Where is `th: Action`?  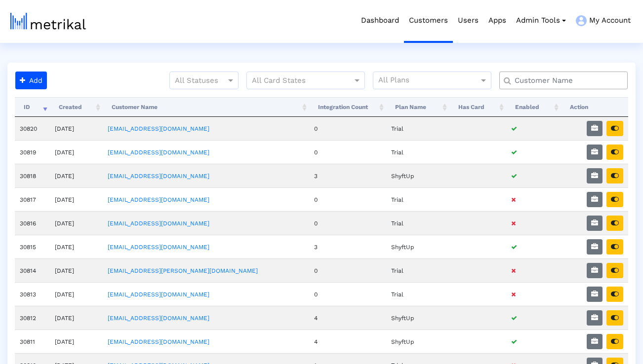
th: Action is located at coordinates (595, 107).